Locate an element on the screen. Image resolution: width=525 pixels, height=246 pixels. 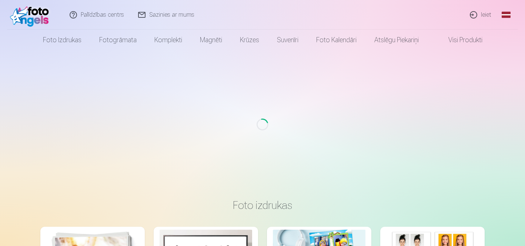
a: Magnēti is located at coordinates (211, 40).